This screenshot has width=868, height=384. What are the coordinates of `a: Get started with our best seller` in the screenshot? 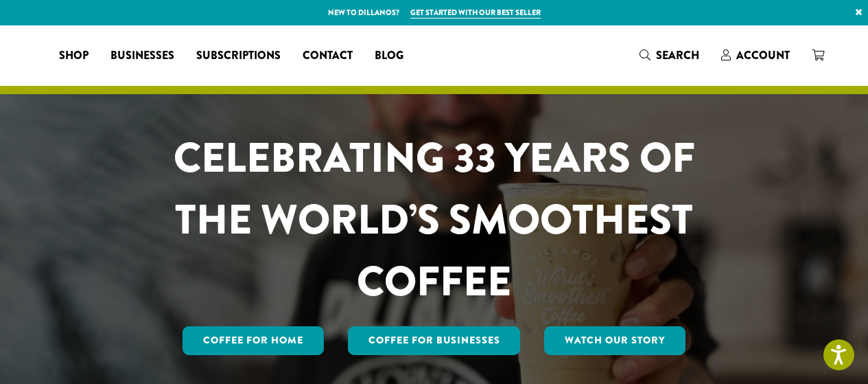 It's located at (476, 12).